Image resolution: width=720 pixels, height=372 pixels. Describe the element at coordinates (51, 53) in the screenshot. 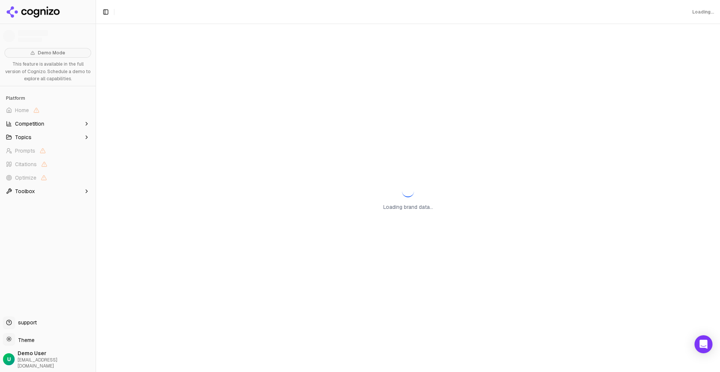

I see `span: Demo Mode` at that location.